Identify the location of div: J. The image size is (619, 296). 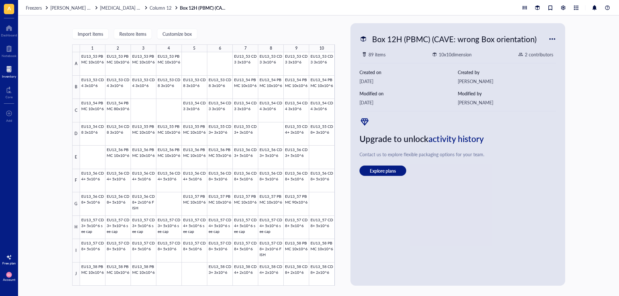
(76, 274).